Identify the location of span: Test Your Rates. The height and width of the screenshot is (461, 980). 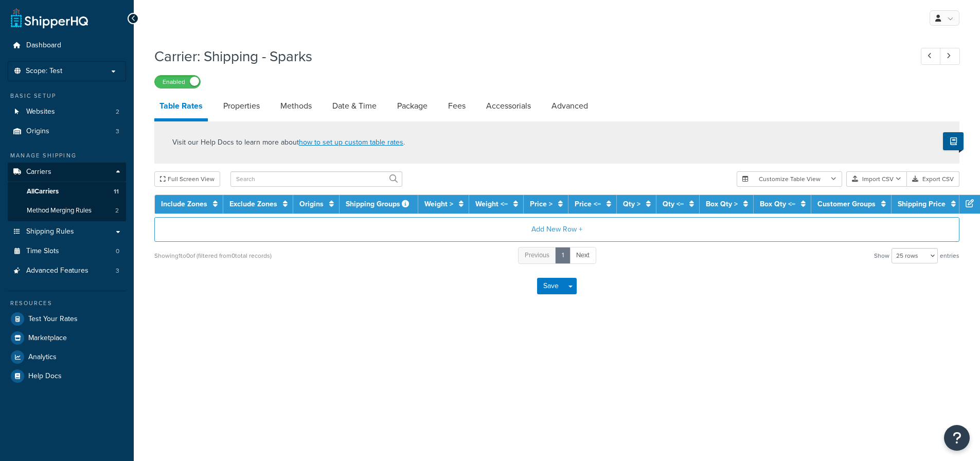
(53, 319).